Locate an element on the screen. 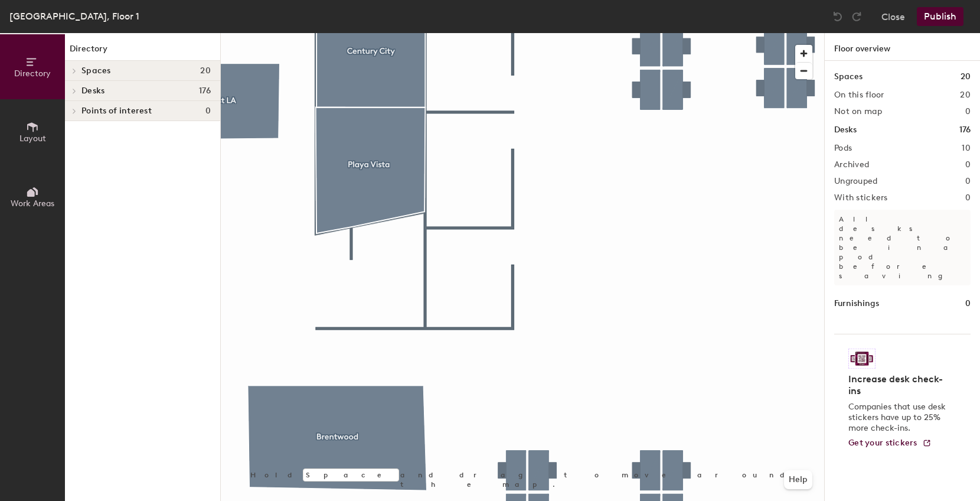  h1: 0 is located at coordinates (968, 304).